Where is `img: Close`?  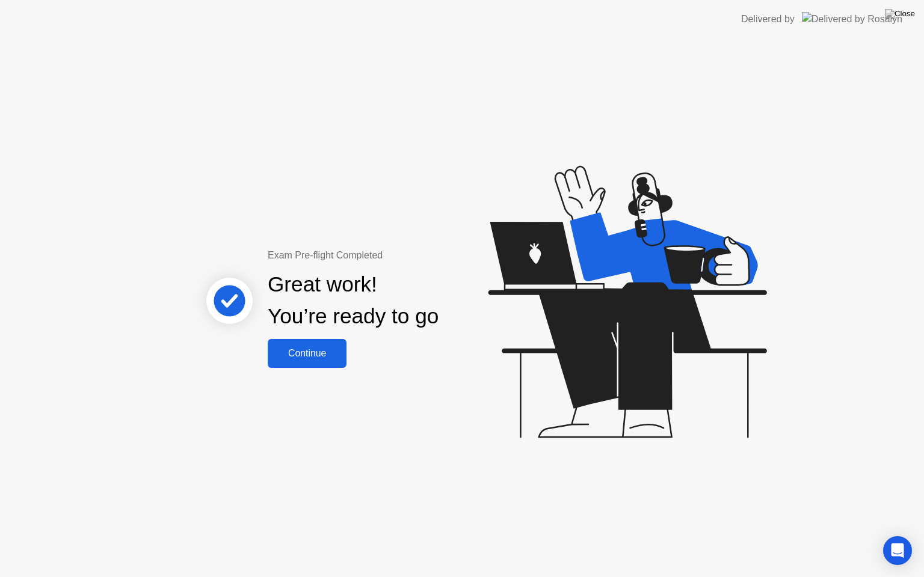
img: Close is located at coordinates (900, 14).